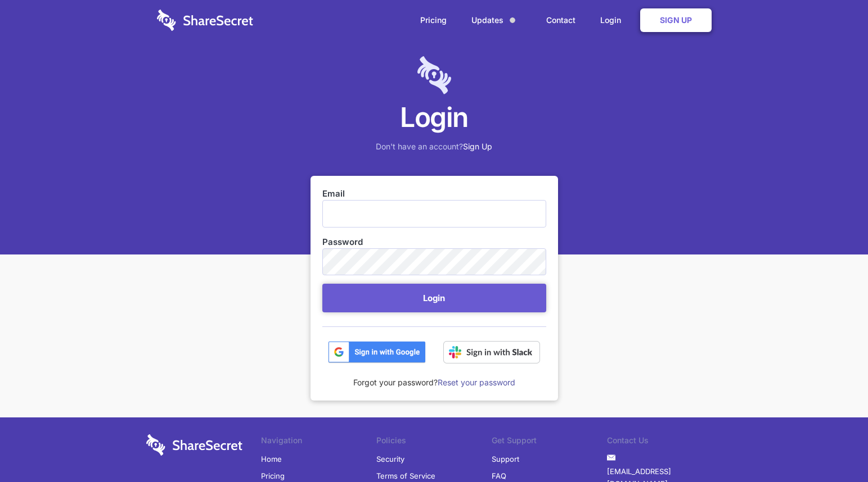 This screenshot has width=868, height=482. What do you see at coordinates (434, 376) in the screenshot?
I see `div: Forgot your password?` at bounding box center [434, 376].